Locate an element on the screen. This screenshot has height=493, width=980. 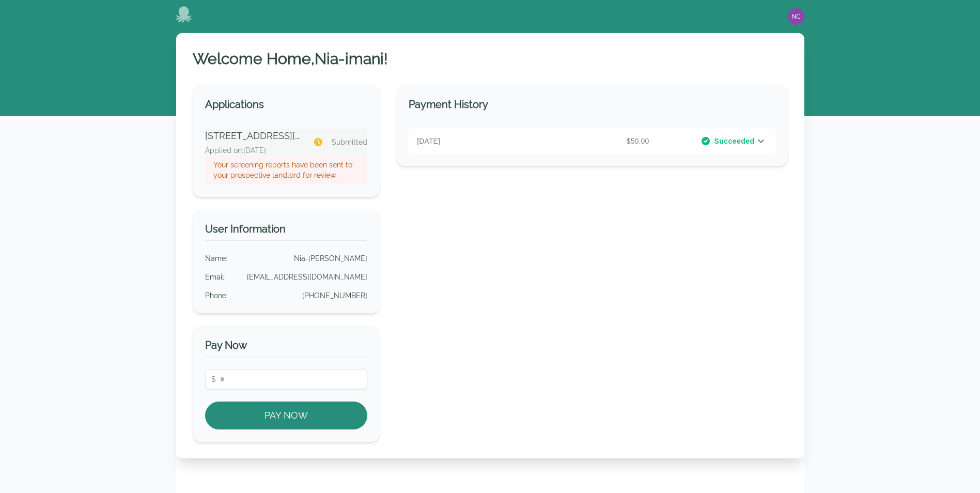
h3: Payment History is located at coordinates (591, 107).